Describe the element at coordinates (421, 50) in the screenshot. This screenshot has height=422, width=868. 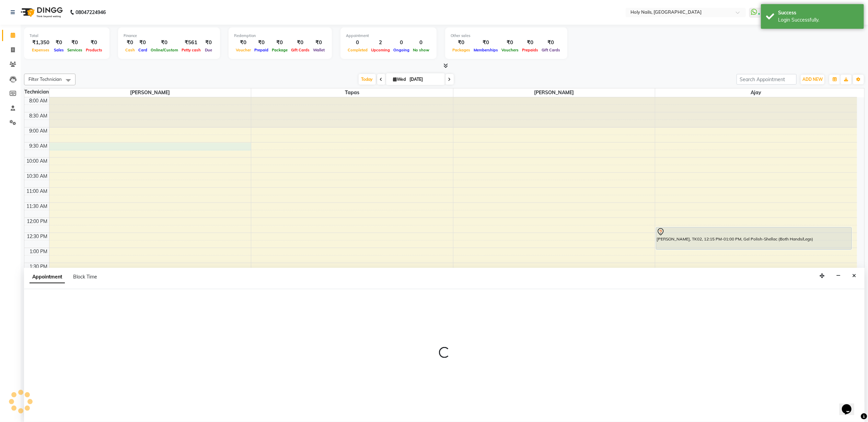
I see `span: No show` at that location.